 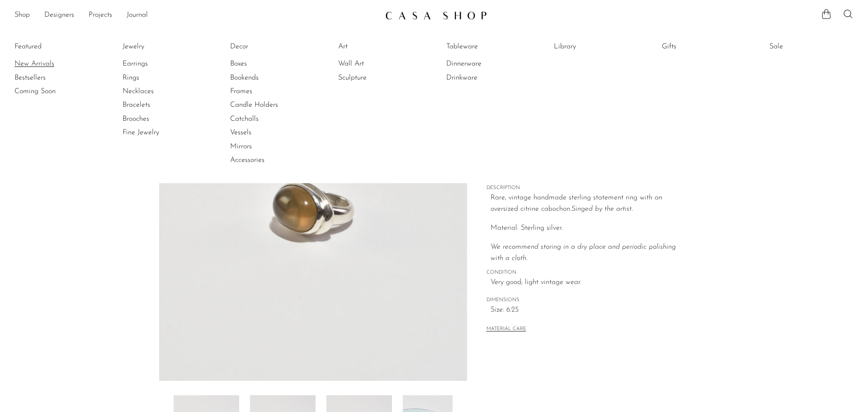 What do you see at coordinates (588, 300) in the screenshot?
I see `span: DIMENSIONS` at bounding box center [588, 300].